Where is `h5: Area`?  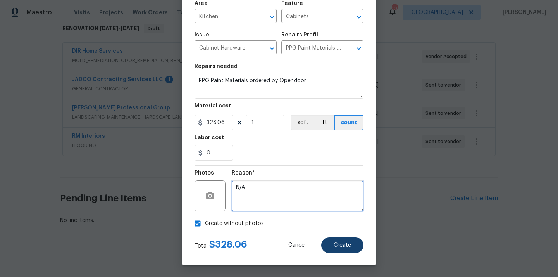 h5: Area is located at coordinates (201, 3).